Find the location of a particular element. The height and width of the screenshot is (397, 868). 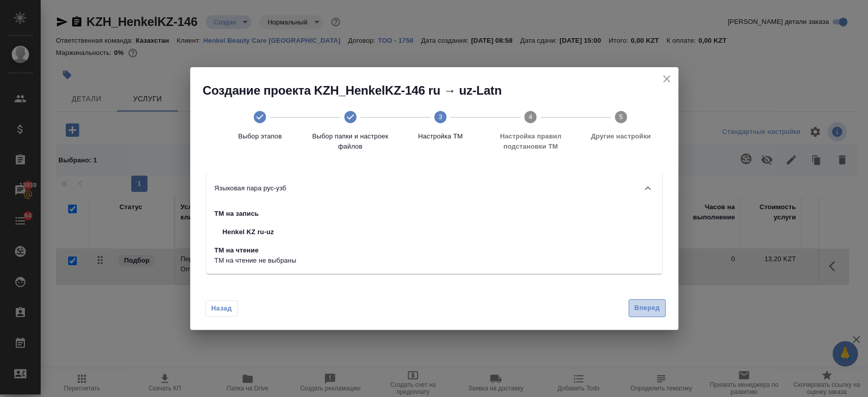

span: Другие настройки is located at coordinates (621, 137).